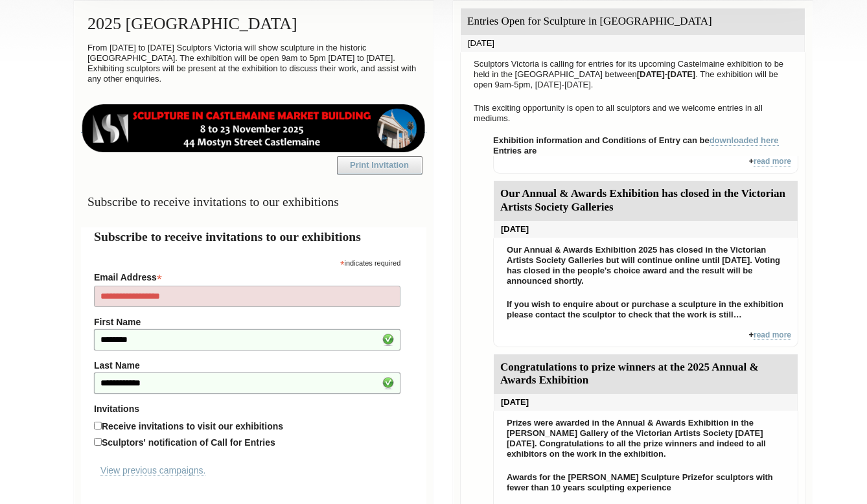 This screenshot has width=867, height=504. I want to click on img: castlemaine-ldrbd25v2.png, so click(253, 128).